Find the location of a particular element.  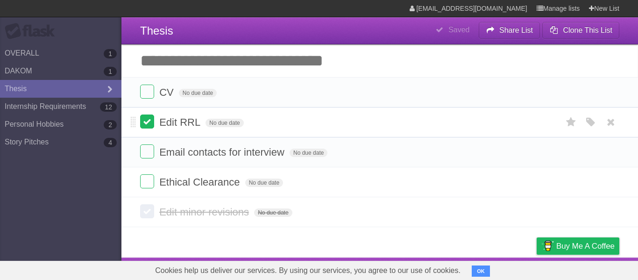

span: Thesis is located at coordinates (157, 30).